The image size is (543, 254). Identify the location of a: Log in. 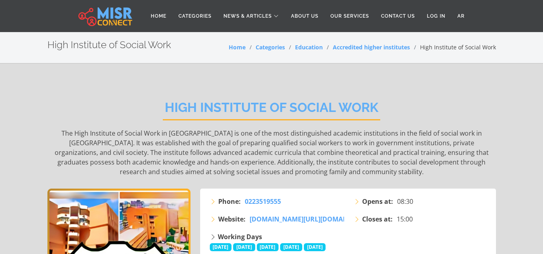
(436, 16).